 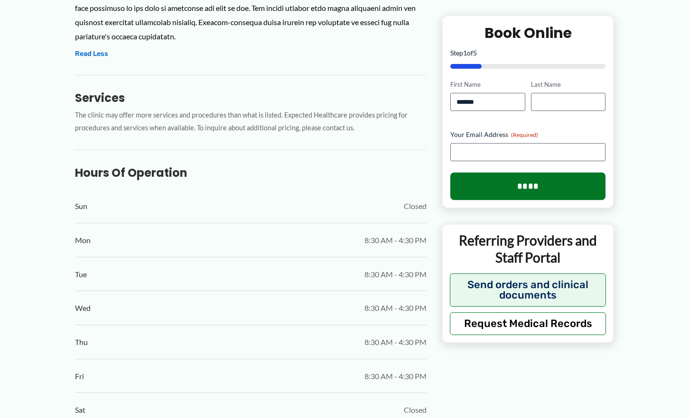 I want to click on h3: Services, so click(x=251, y=98).